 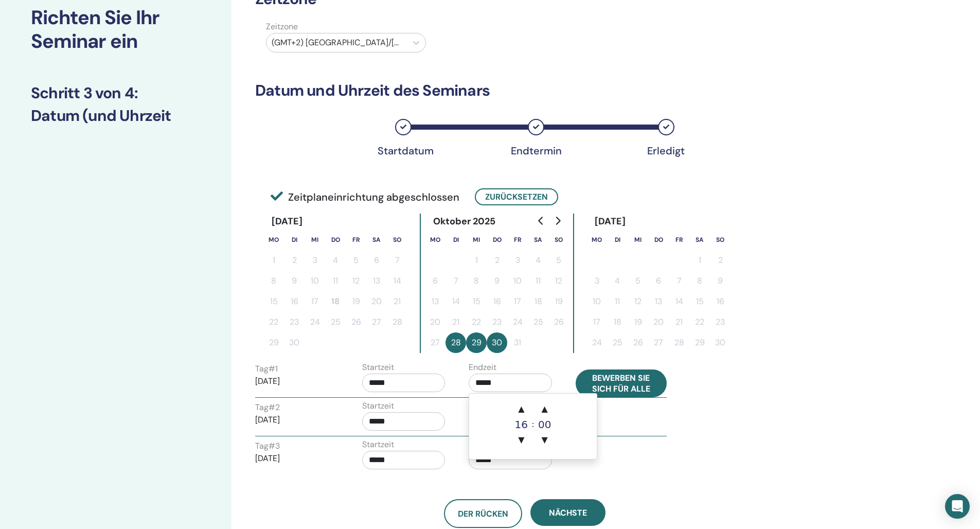 What do you see at coordinates (518, 343) in the screenshot?
I see `button: 31` at bounding box center [518, 343].